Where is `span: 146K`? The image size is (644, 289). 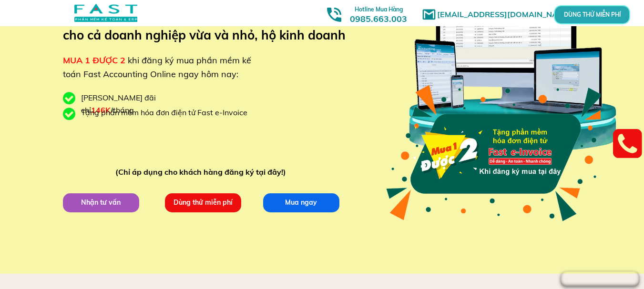 span: 146K is located at coordinates (100, 110).